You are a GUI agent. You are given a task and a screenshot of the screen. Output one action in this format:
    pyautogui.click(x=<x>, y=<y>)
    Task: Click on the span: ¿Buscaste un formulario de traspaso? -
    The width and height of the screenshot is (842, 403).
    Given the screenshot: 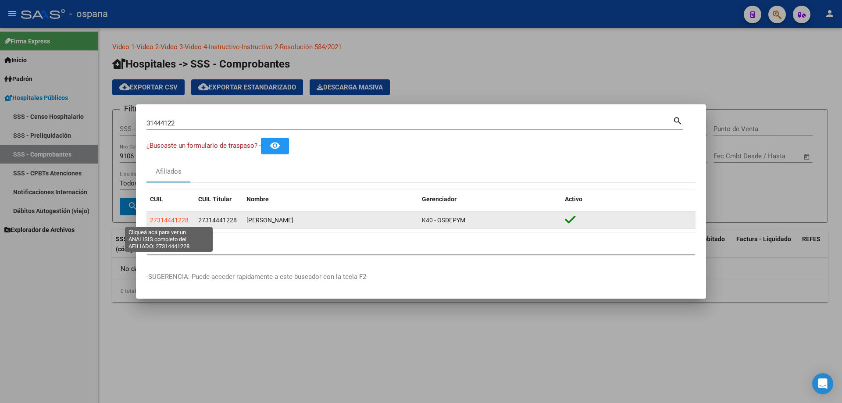 What is the action you would take?
    pyautogui.click(x=203, y=146)
    